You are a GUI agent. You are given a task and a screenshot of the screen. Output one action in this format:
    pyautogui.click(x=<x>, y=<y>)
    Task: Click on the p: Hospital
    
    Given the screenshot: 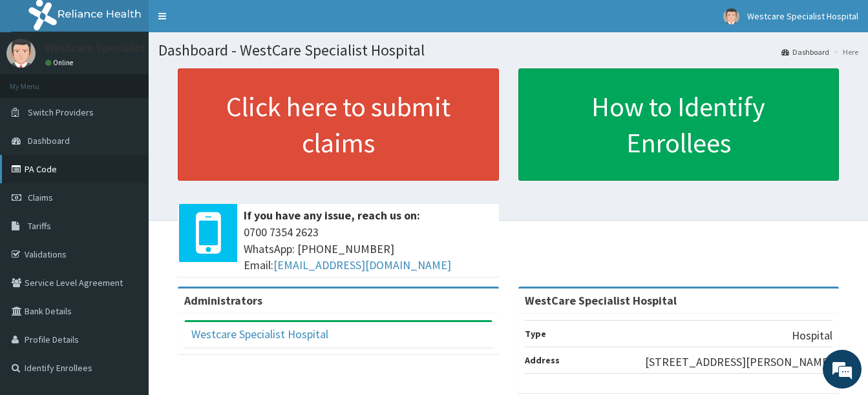 What is the action you would take?
    pyautogui.click(x=811, y=336)
    